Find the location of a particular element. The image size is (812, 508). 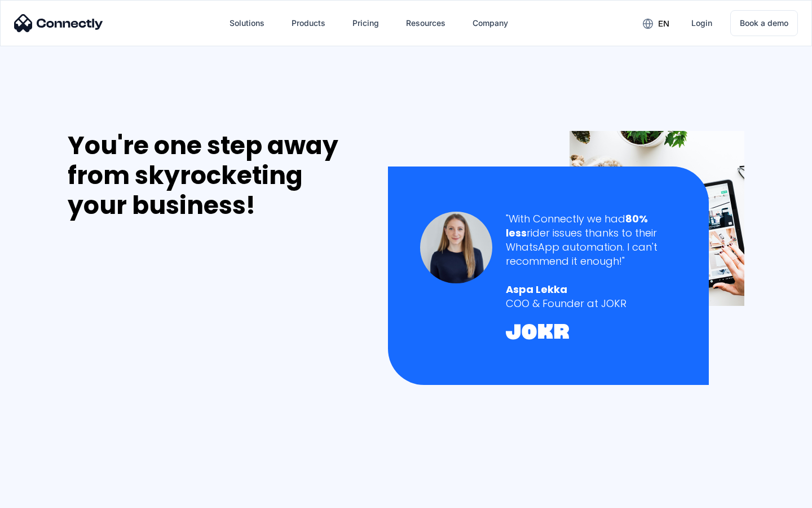

div: Resources is located at coordinates (426, 23).